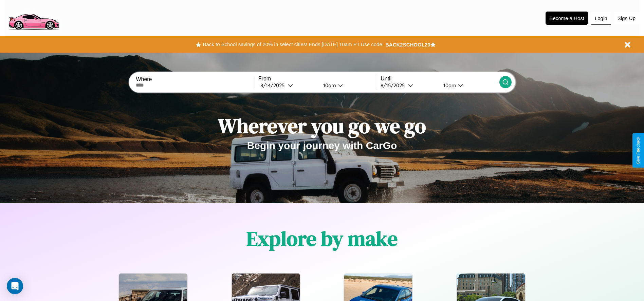 The width and height of the screenshot is (644, 301). What do you see at coordinates (638, 150) in the screenshot?
I see `div: Give Feedback` at bounding box center [638, 150].